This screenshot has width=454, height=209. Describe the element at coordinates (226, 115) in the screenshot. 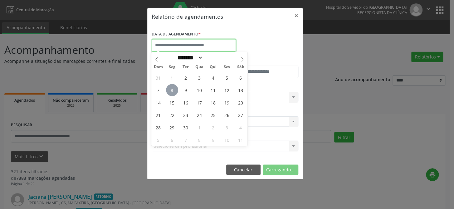

I see `span: Setembro 26, 2025` at that location.